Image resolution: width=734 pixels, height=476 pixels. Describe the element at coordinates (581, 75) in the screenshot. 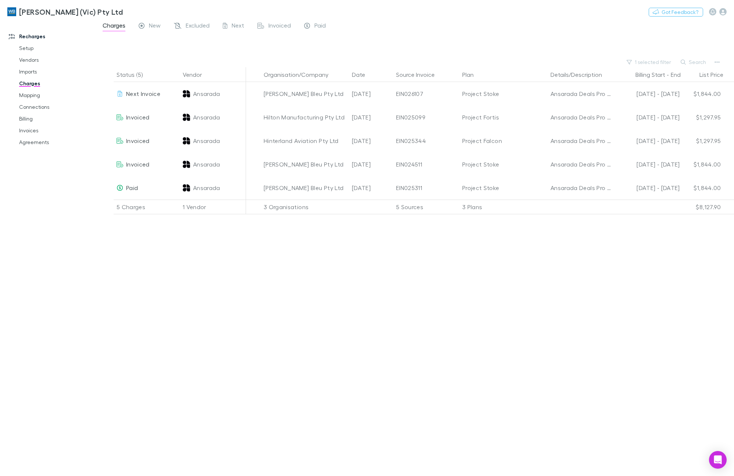

I see `button: Details/Description` at that location.